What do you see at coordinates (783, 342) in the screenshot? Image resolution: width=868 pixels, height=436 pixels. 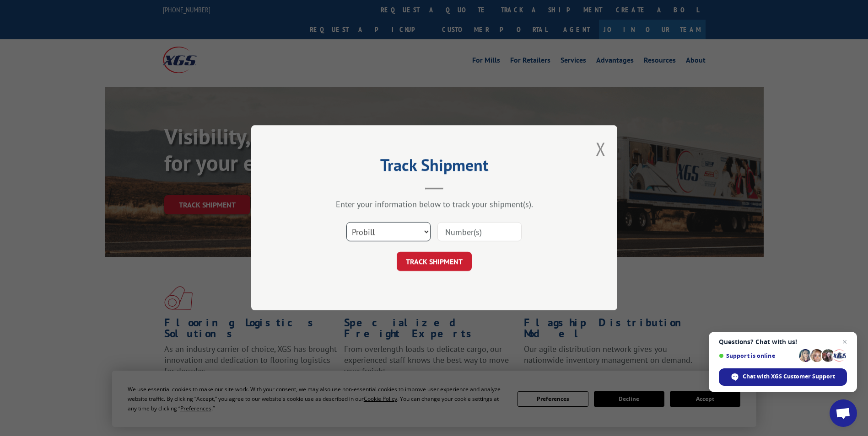 I see `span: Questions? Chat with us!` at bounding box center [783, 342].